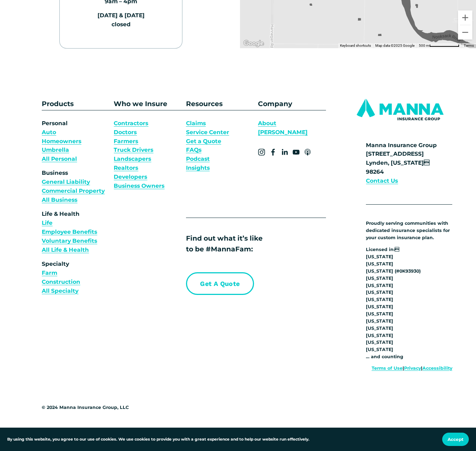 The image size is (476, 451). I want to click on p: By using this website, you agree to our use of cookies. We use cookies to provide you with a grea..., so click(158, 439).